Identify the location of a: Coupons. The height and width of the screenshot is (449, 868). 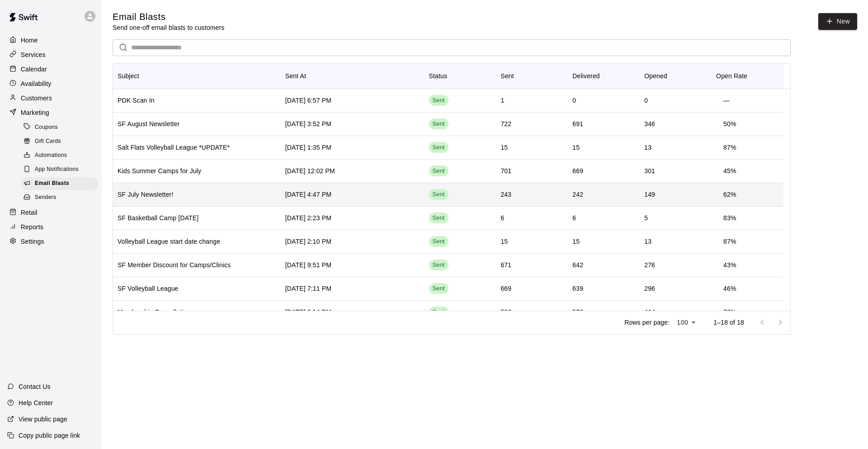
(62, 127).